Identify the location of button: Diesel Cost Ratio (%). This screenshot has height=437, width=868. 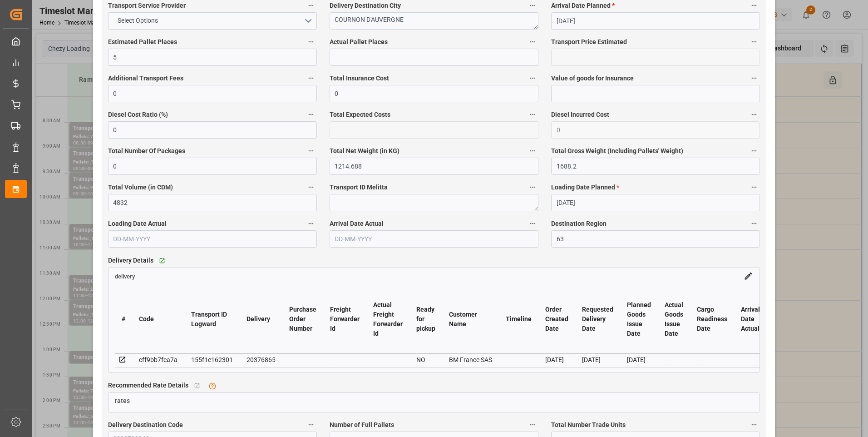
(311, 114).